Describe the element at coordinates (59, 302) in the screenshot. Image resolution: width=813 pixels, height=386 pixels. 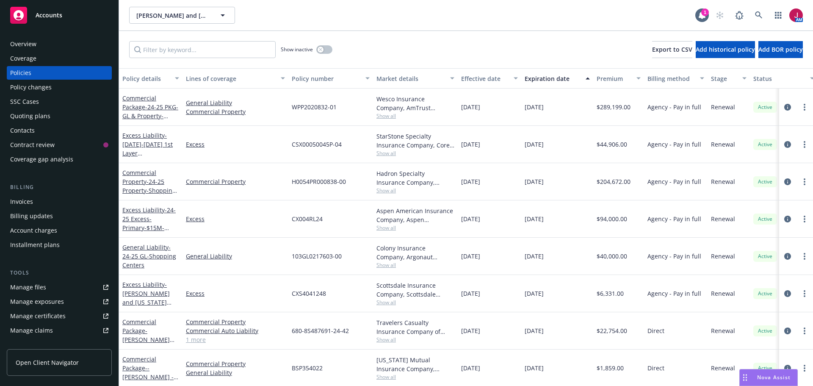
I see `span: Manage exposures` at that location.